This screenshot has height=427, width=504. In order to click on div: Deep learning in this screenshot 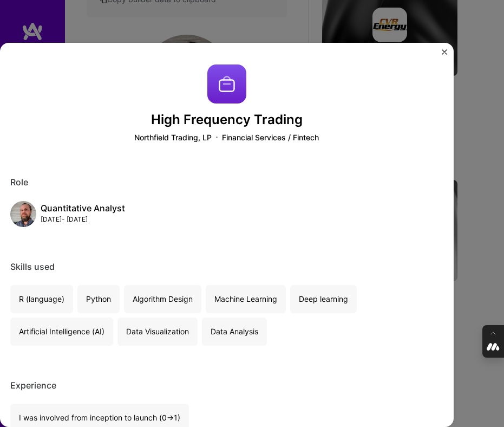, I will do `click(324, 300)`.